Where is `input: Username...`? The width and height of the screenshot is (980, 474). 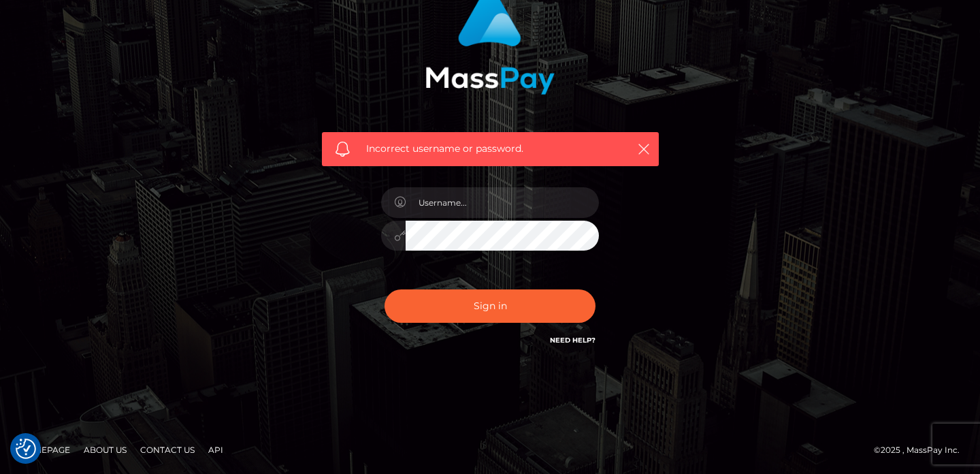 input: Username... is located at coordinates (502, 203).